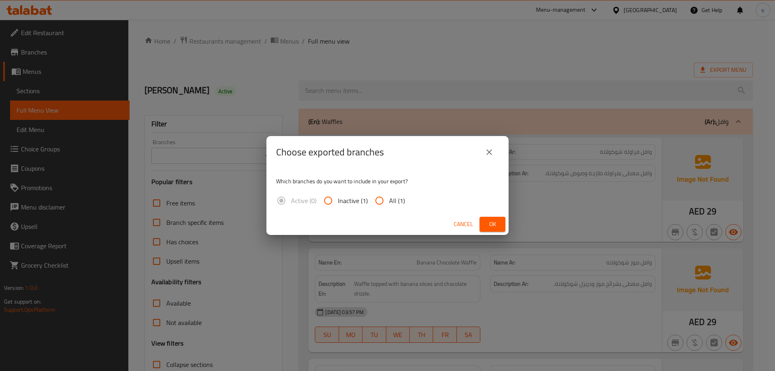  Describe the element at coordinates (493, 224) in the screenshot. I see `span: Ok` at that location.